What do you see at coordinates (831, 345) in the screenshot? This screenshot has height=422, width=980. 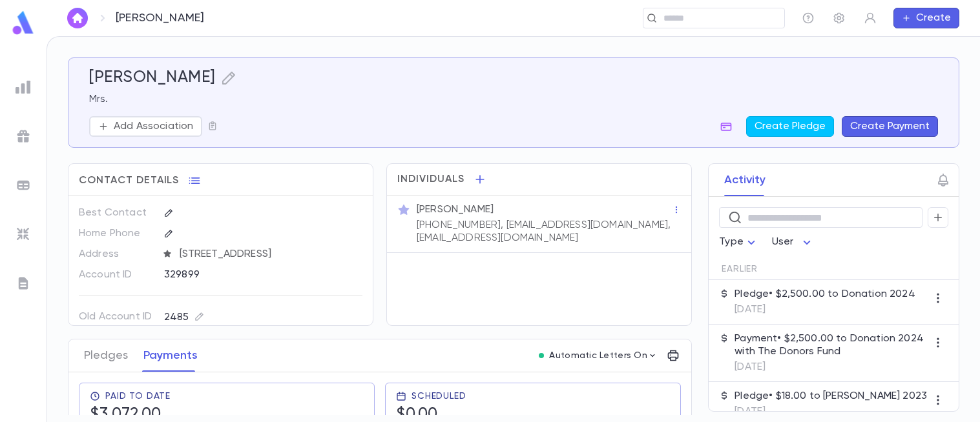 I see `p: Payment • $2,500.00 to Donation 2024 with The Donors Fund` at bounding box center [831, 345].